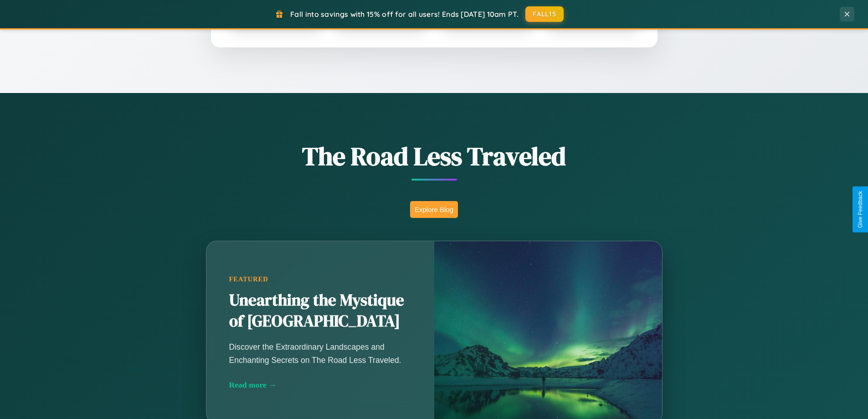  What do you see at coordinates (320, 279) in the screenshot?
I see `div: Featured` at bounding box center [320, 279].